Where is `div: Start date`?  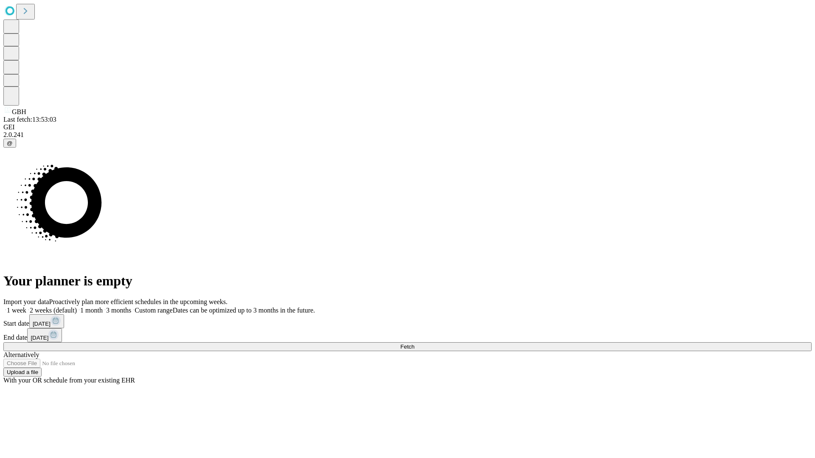 div: Start date is located at coordinates (408, 321).